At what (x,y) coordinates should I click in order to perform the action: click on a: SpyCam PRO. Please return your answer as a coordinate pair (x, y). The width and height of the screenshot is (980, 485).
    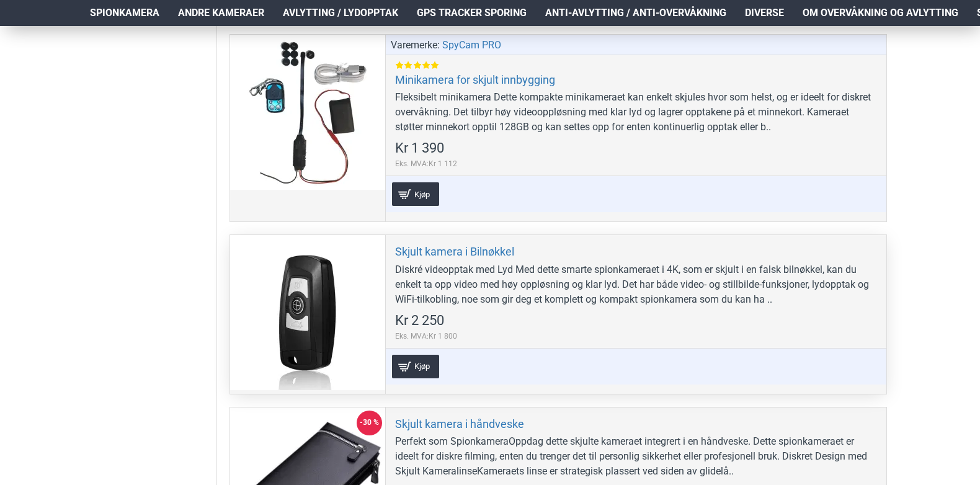
    Looking at the image, I should click on (471, 45).